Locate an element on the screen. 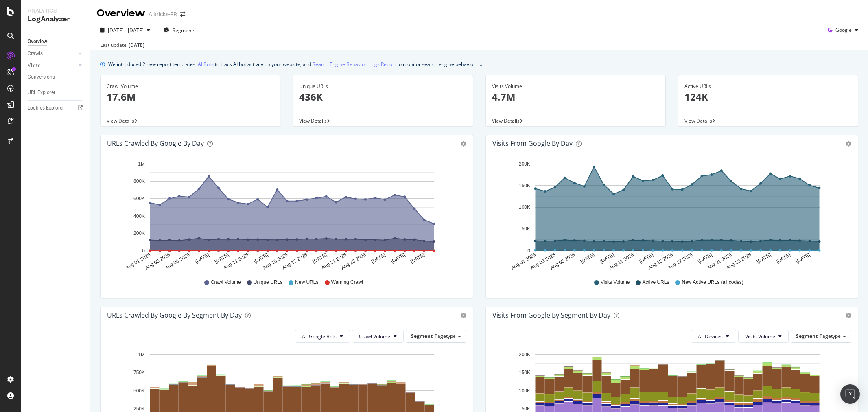 The height and width of the screenshot is (412, 868). div: A chart. is located at coordinates (285, 215).